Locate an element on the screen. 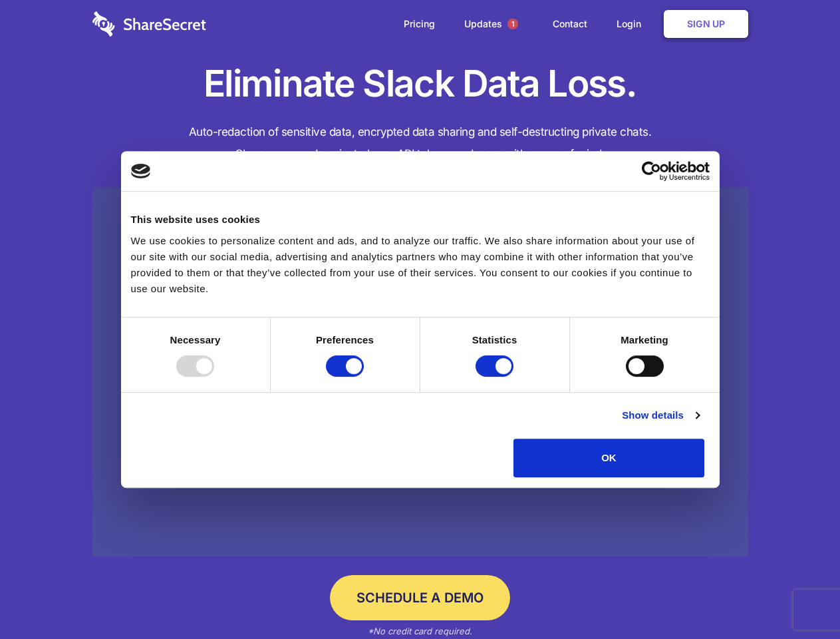  span: 1 is located at coordinates (513, 24).